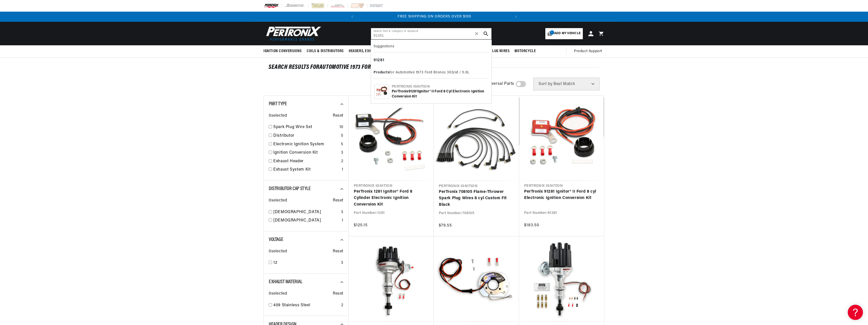  What do you see at coordinates (545, 84) in the screenshot?
I see `span: Sort by` at bounding box center [545, 84].